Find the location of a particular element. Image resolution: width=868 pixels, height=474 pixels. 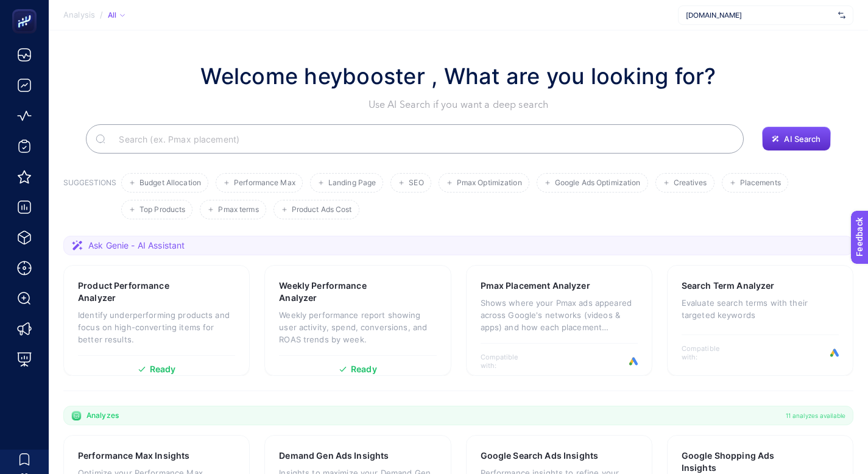

span: Placements is located at coordinates (760, 183).